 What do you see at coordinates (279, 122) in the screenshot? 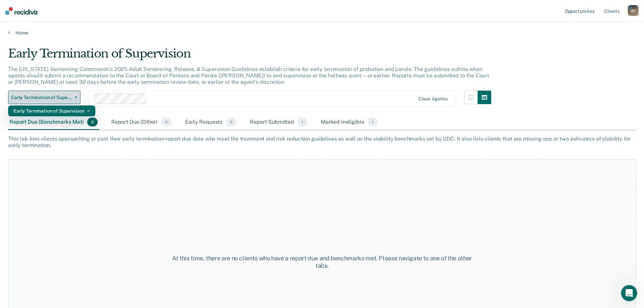
I see `div: Report Submitted1` at bounding box center [279, 122].